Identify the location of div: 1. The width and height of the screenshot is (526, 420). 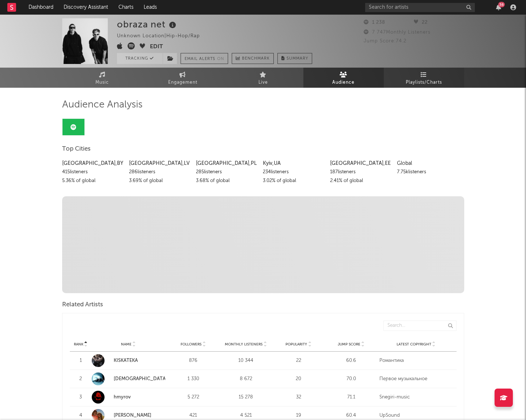
(81, 361).